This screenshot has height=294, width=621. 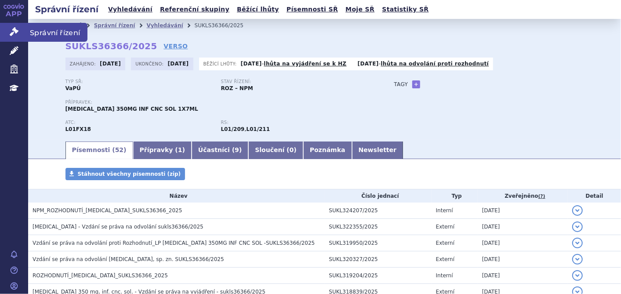 What do you see at coordinates (378, 196) in the screenshot?
I see `th: Číslo jednací` at bounding box center [378, 196].